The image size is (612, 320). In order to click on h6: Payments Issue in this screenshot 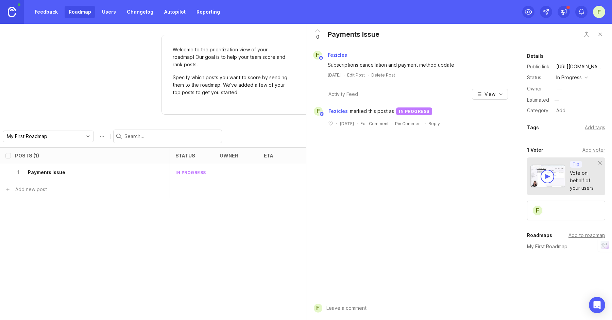, I will do `click(47, 173)`.